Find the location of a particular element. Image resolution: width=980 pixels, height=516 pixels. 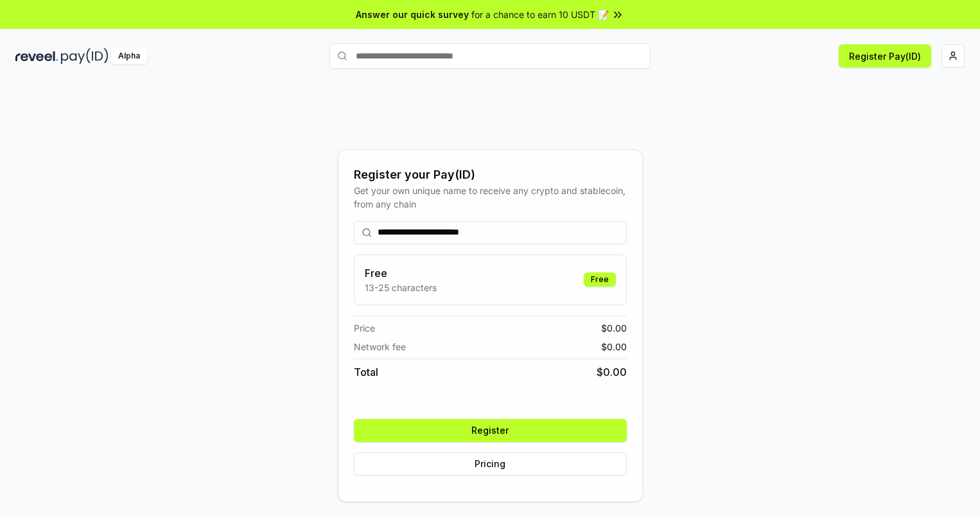

span: Answer our quick survey is located at coordinates (412, 14).